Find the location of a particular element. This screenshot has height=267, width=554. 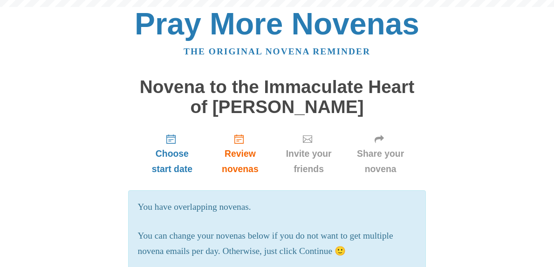

a: Invite your friends is located at coordinates (309, 154).